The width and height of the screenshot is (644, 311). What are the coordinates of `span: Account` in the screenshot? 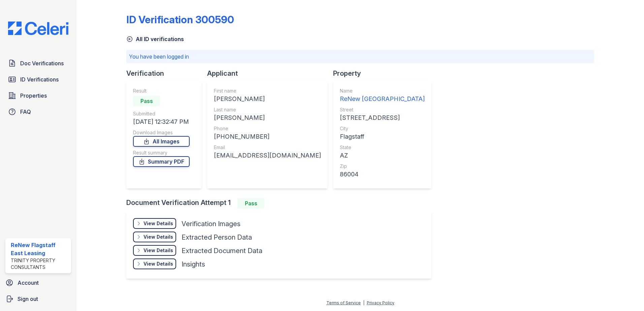 It's located at (28, 283).